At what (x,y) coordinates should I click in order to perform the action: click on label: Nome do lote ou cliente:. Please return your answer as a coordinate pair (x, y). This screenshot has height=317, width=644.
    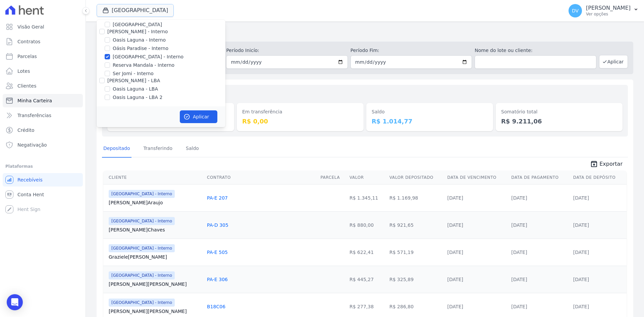
    Looking at the image, I should click on (535, 50).